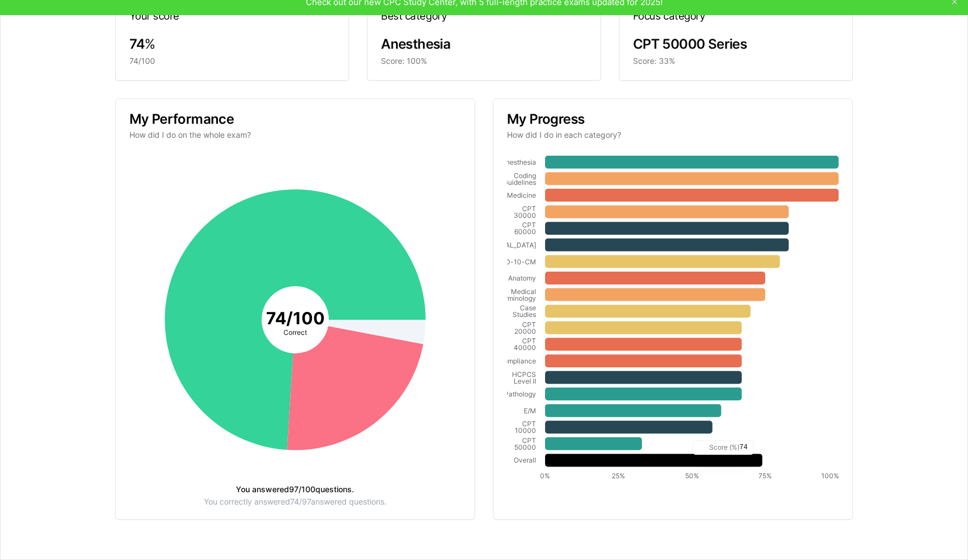 Image resolution: width=968 pixels, height=560 pixels. What do you see at coordinates (484, 61) in the screenshot?
I see `div: Score: 100%` at bounding box center [484, 61].